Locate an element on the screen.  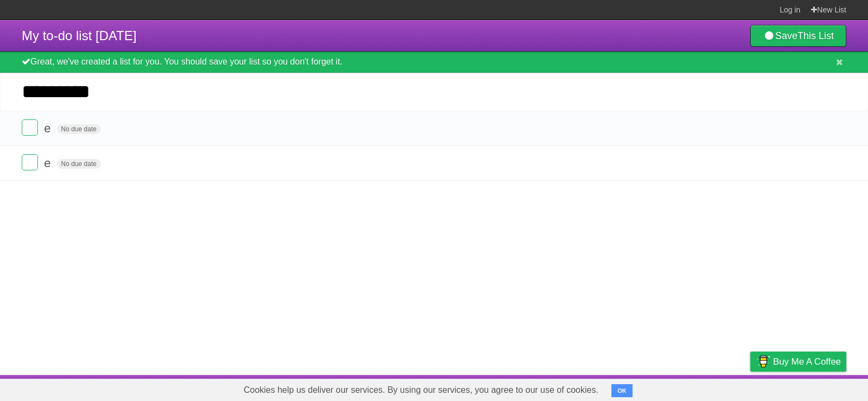
a: Developers is located at coordinates (663, 388).